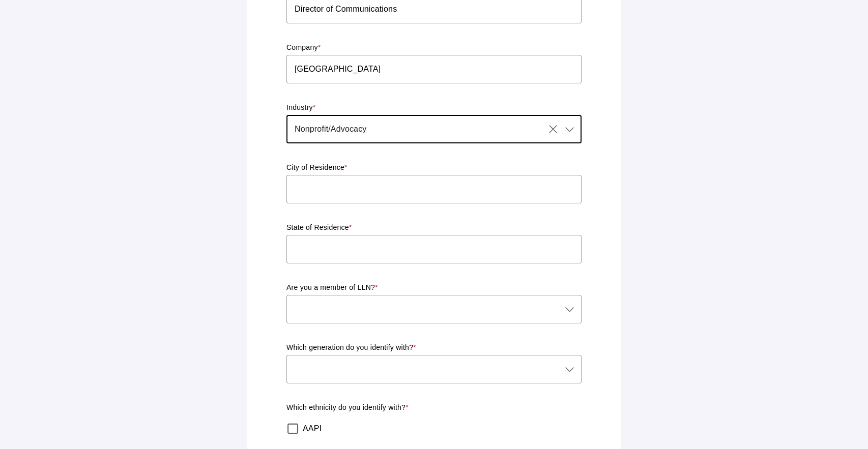 This screenshot has height=449, width=868. Describe the element at coordinates (434, 408) in the screenshot. I see `p: Which ethnicity do you identify with?` at that location.